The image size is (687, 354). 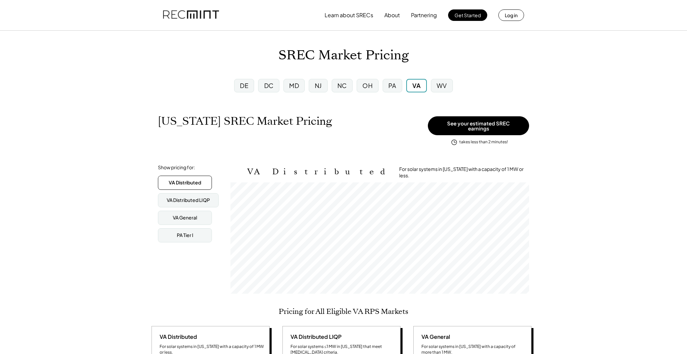 I want to click on h2: Pricing for All Eligible VA RPS Markets, so click(x=343, y=312).